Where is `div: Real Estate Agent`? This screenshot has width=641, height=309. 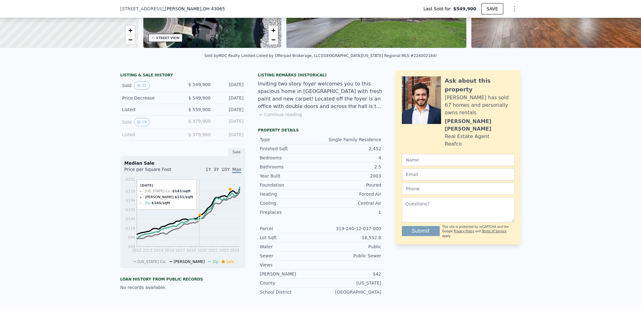
div: Real Estate Agent is located at coordinates (467, 137).